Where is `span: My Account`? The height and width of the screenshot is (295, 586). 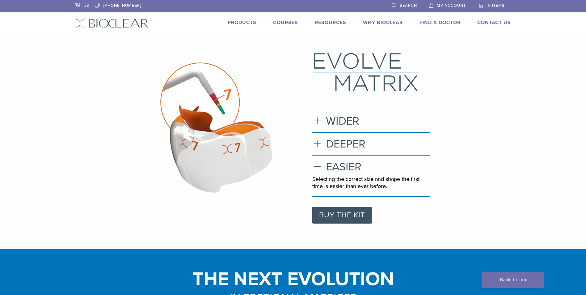
span: My Account is located at coordinates (452, 6).